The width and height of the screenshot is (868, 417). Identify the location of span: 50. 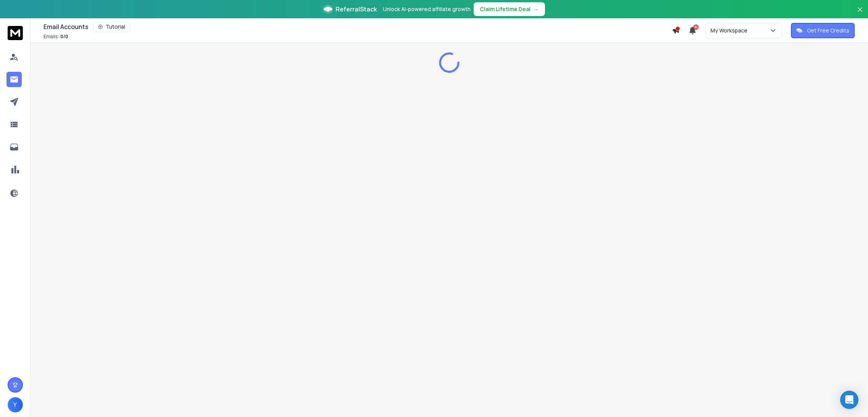
(696, 27).